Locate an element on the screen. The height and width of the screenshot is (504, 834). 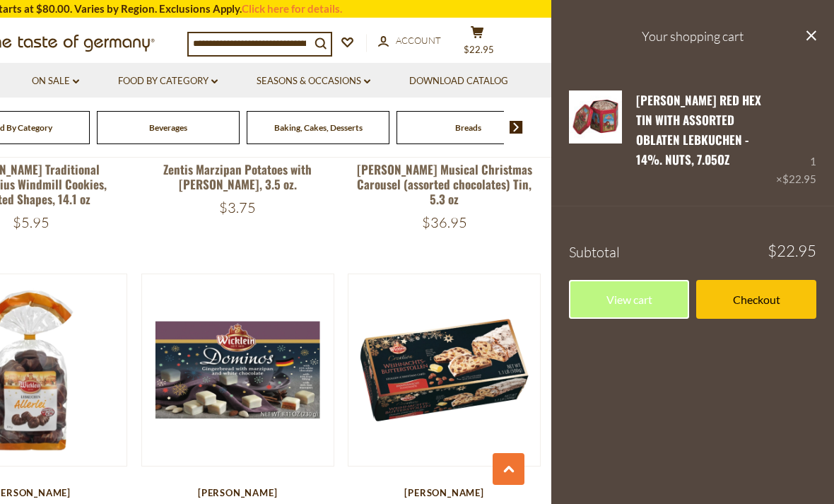
span: $5.95 is located at coordinates (32, 222).